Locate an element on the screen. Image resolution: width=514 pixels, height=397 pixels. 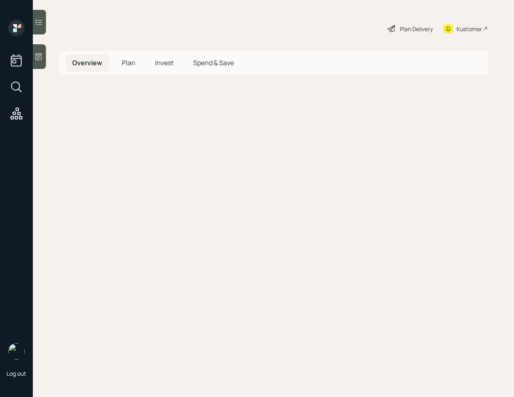
img: retirable_logo.png is located at coordinates (16, 352).